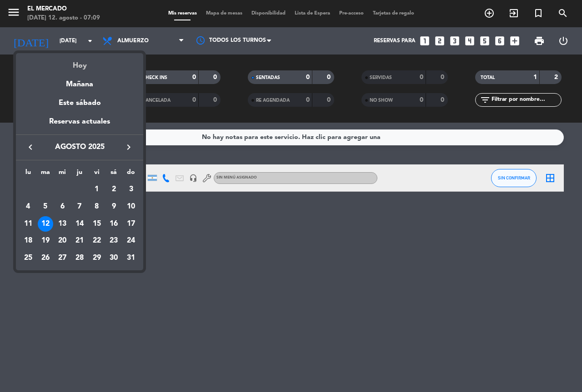  What do you see at coordinates (80, 224) in the screenshot?
I see `td: 14 de agosto de 2025` at bounding box center [80, 224].